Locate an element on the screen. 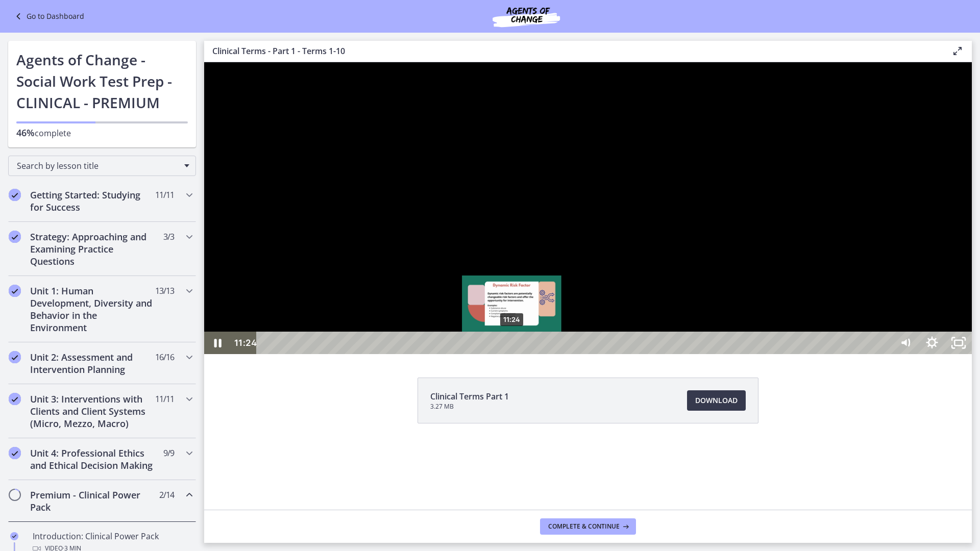  button: Show settings menu is located at coordinates (728, 280).